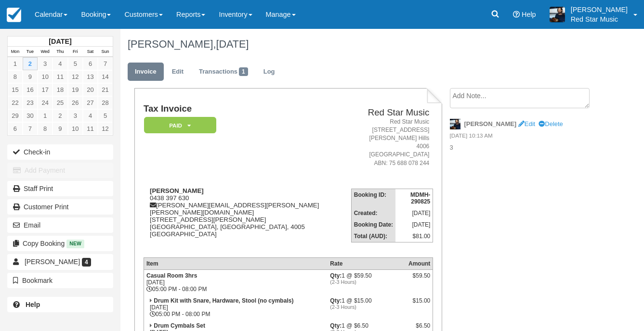 Image resolution: width=644 pixels, height=331 pixels. I want to click on i: Help, so click(516, 14).